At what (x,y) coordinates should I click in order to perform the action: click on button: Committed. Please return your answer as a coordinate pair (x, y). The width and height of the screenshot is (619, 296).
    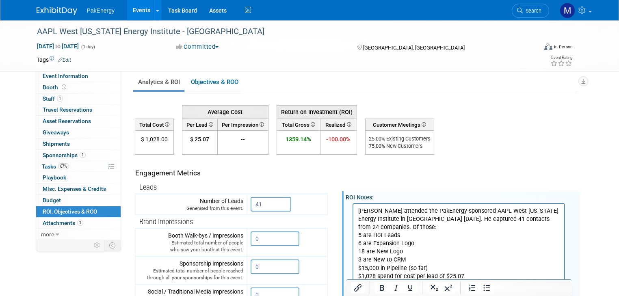
    Looking at the image, I should click on (198, 47).